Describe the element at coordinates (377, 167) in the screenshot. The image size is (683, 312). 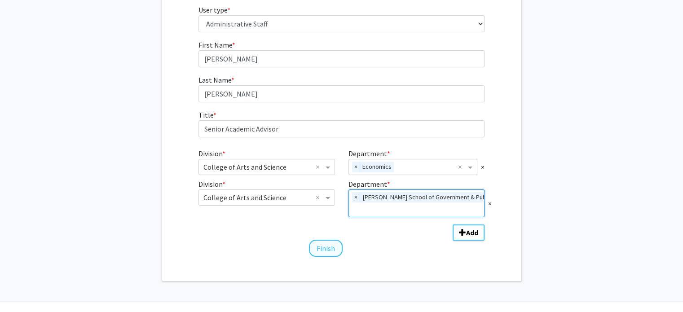
I see `span: Economics` at that location.